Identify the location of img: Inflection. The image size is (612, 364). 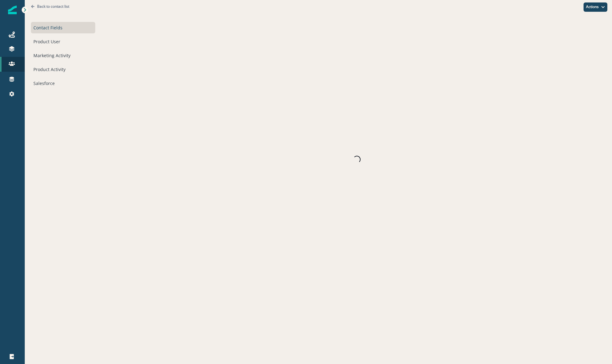
(12, 10).